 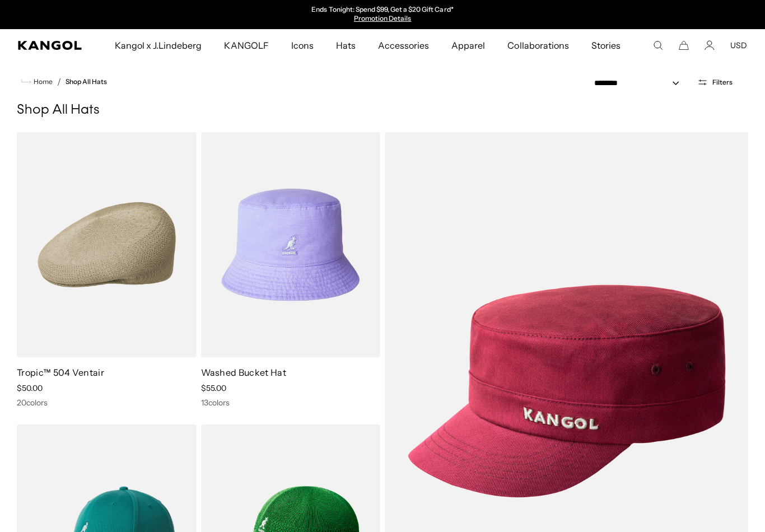 What do you see at coordinates (537, 45) in the screenshot?
I see `a: Collaborations` at bounding box center [537, 45].